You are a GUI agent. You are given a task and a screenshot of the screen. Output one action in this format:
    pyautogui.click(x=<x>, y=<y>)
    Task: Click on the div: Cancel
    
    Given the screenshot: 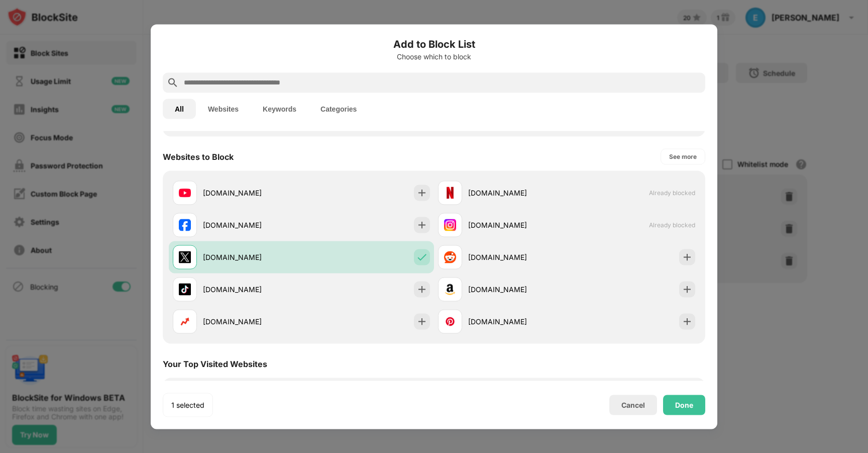 What is the action you would take?
    pyautogui.click(x=633, y=404)
    